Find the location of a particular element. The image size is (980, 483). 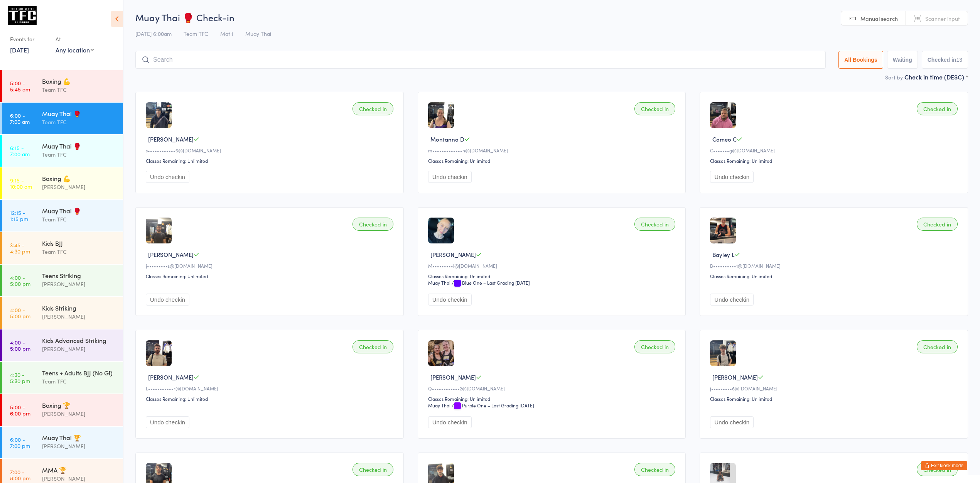

div: Kids Advanced Striking is located at coordinates (79, 340).